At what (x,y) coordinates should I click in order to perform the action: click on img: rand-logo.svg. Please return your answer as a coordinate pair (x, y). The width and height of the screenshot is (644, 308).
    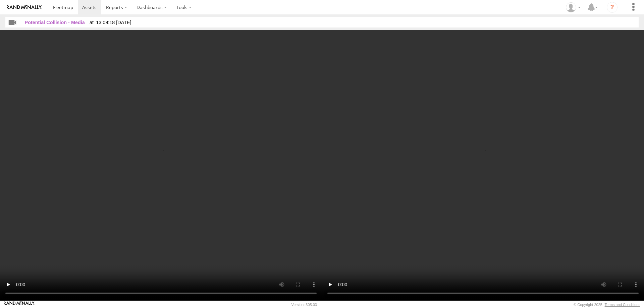
    Looking at the image, I should click on (24, 8).